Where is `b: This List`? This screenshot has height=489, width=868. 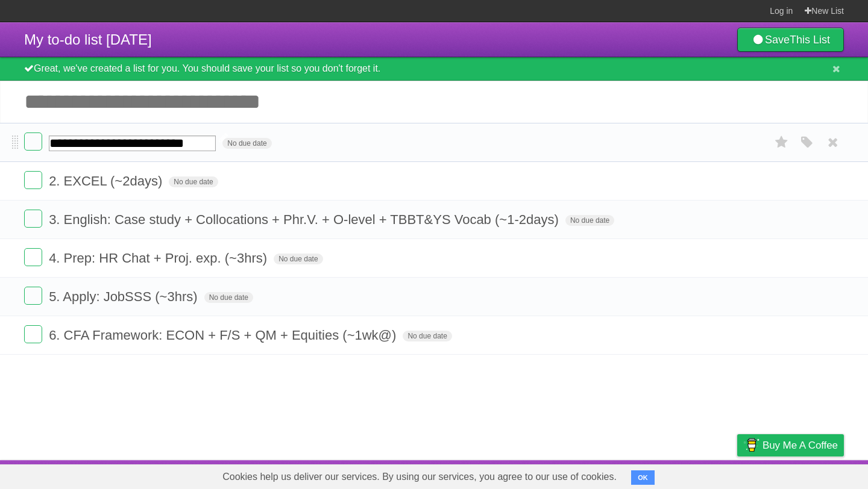
b: This List is located at coordinates (809, 40).